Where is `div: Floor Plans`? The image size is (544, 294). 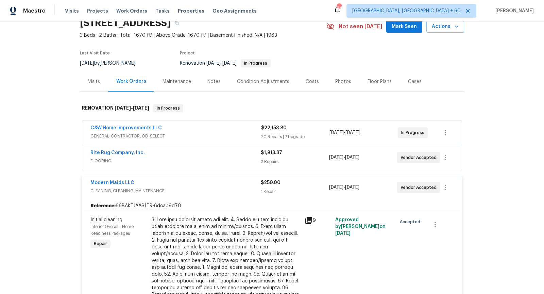 div: Floor Plans is located at coordinates (379, 82).